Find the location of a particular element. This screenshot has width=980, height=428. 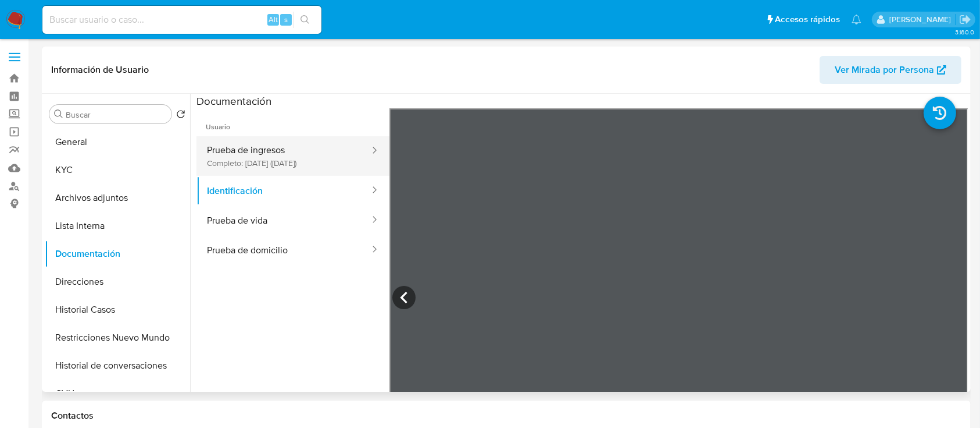

input: Buscar is located at coordinates (116, 115).